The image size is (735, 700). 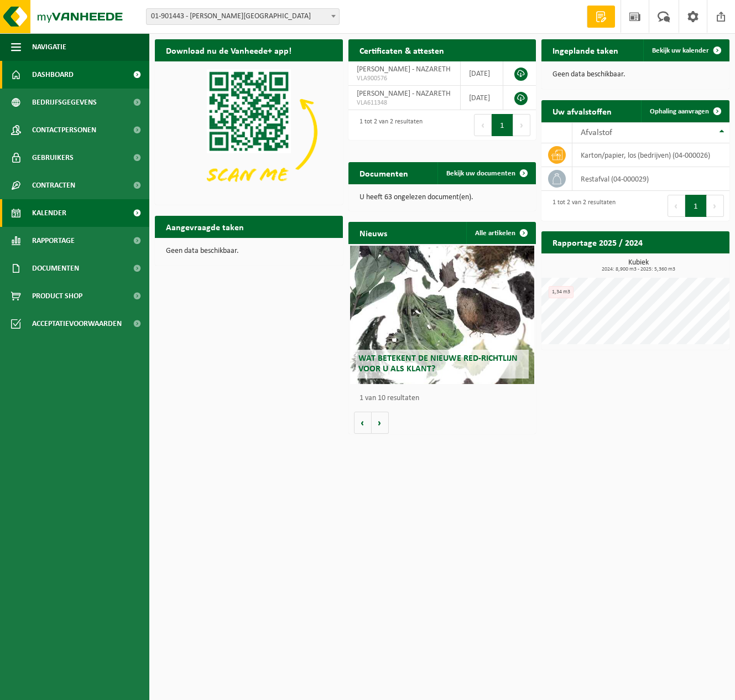 I want to click on span: Bedrijfsgegevens, so click(x=64, y=102).